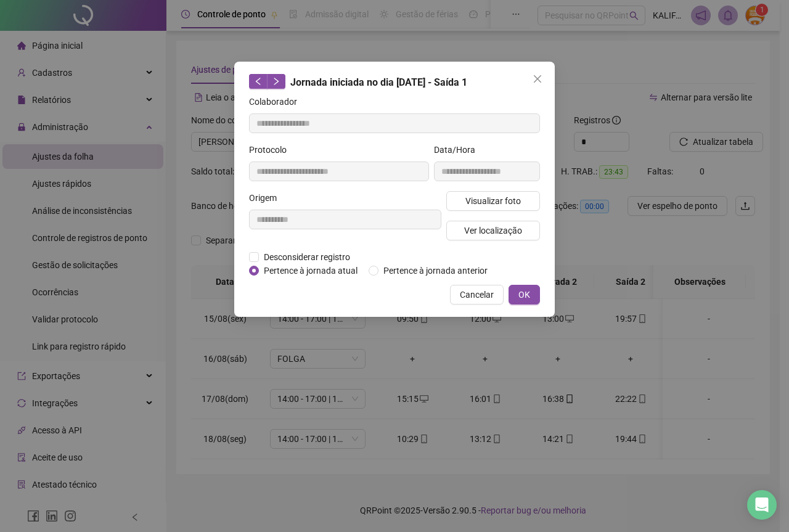  Describe the element at coordinates (762, 505) in the screenshot. I see `div: Open Intercom Messenger` at that location.